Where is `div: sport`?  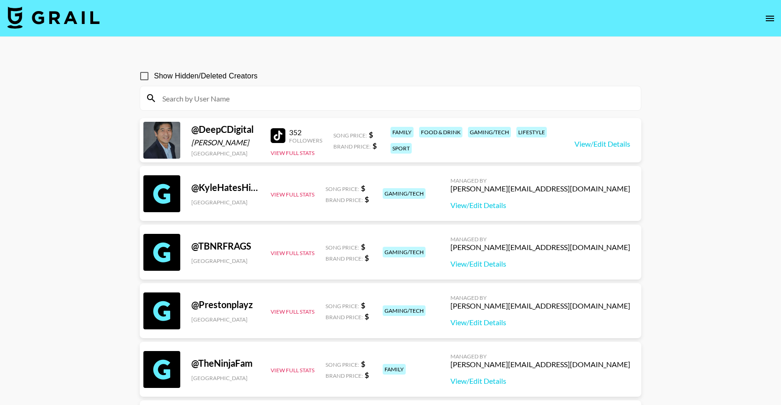 div: sport is located at coordinates (401, 148).